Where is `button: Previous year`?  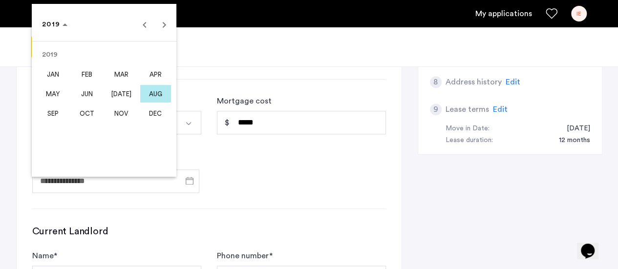 button: Previous year is located at coordinates (144, 24).